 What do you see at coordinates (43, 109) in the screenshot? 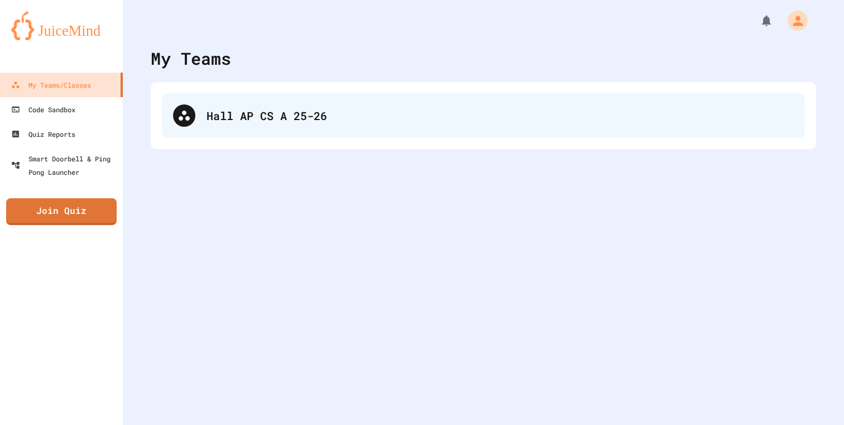
I see `div: Code Sandbox` at bounding box center [43, 109].